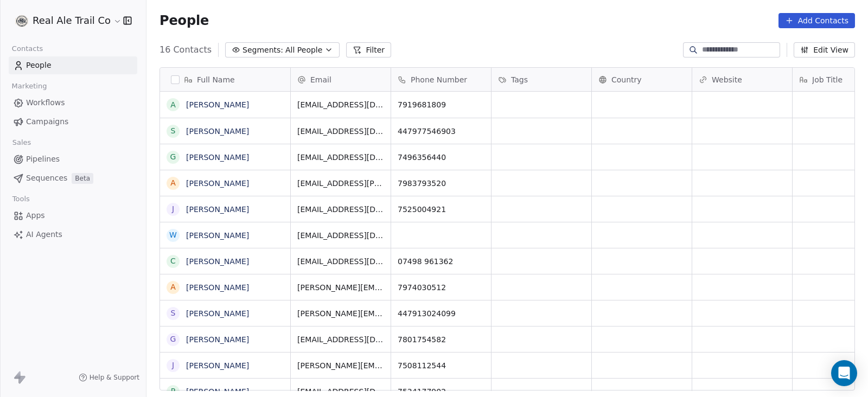 The image size is (868, 397). I want to click on div: W, so click(173, 234).